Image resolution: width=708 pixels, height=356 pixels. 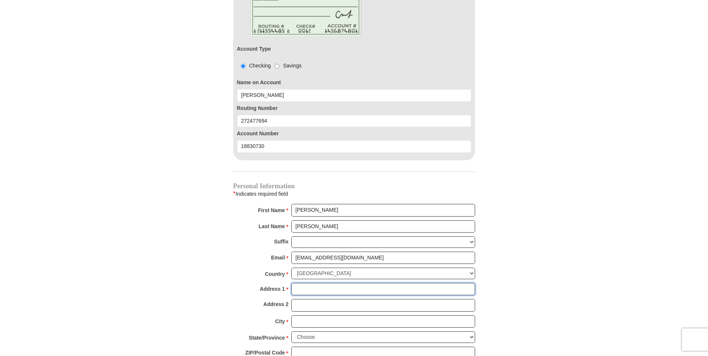 What do you see at coordinates (270, 66) in the screenshot?
I see `div: Checking Savings` at bounding box center [270, 66].